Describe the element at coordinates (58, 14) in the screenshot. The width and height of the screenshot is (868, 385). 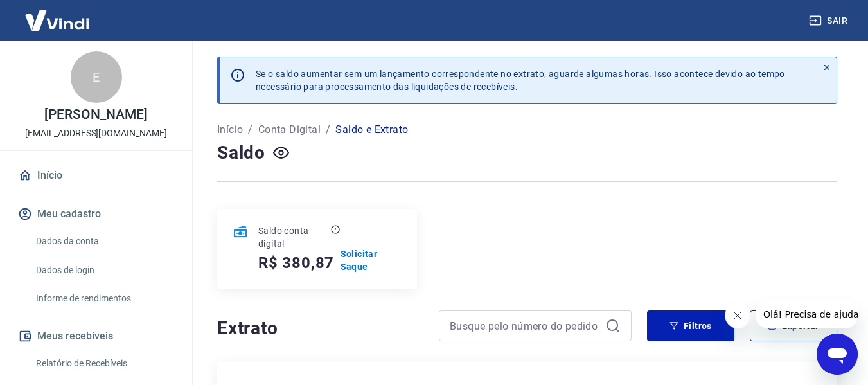
I see `span: Olá! Precisa de ajuda?` at that location.